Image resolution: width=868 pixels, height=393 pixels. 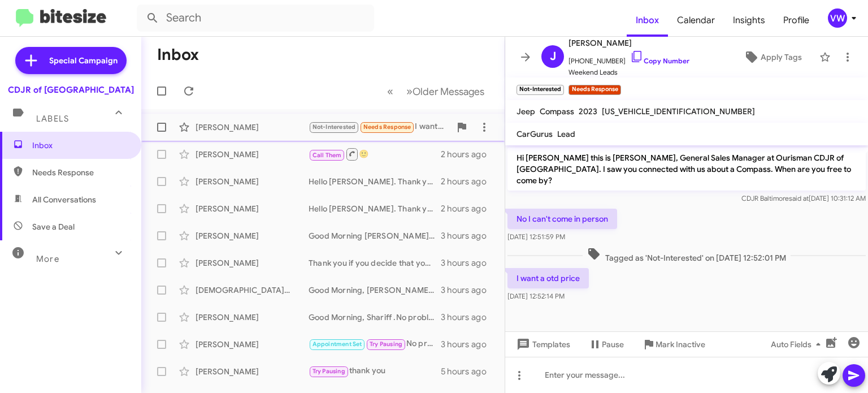 What do you see at coordinates (375, 317) in the screenshot?
I see `div: Good Morning, Shariff .No problem, what day works best for you this week? We are open at 9:00 a.m...` at bounding box center [375, 317].